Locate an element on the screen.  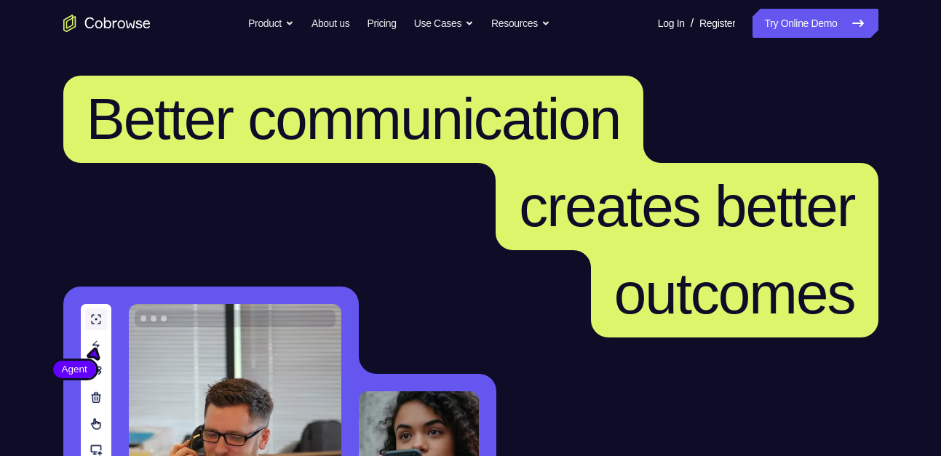
button: Use Cases is located at coordinates (444, 23).